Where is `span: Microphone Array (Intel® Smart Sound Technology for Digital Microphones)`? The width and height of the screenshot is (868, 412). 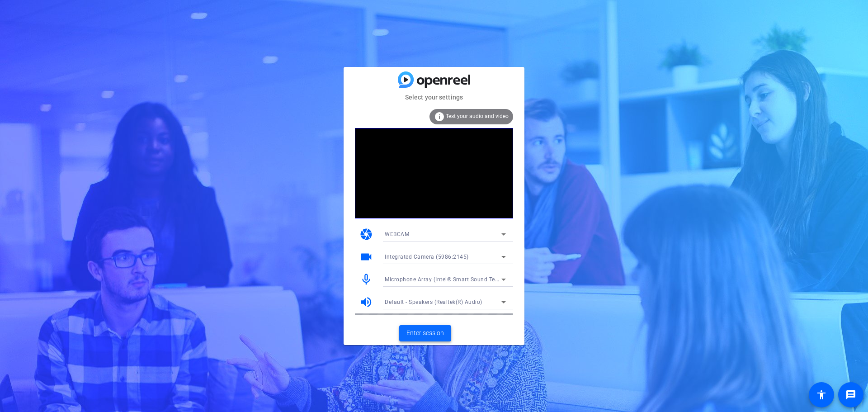 span: Microphone Array (Intel® Smart Sound Technology for Digital Microphones) is located at coordinates (485, 279).